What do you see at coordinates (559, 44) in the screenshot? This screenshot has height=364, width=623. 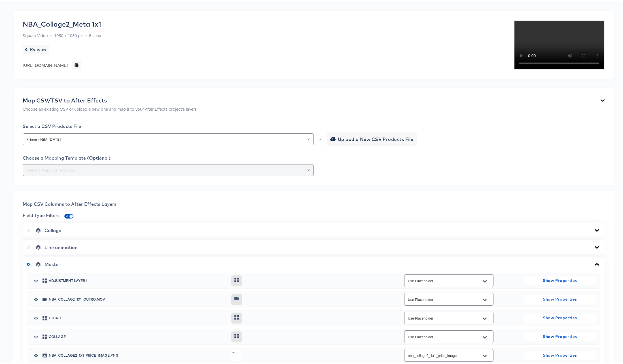 I see `video: Your browser does not support the video tag.` at bounding box center [559, 44].